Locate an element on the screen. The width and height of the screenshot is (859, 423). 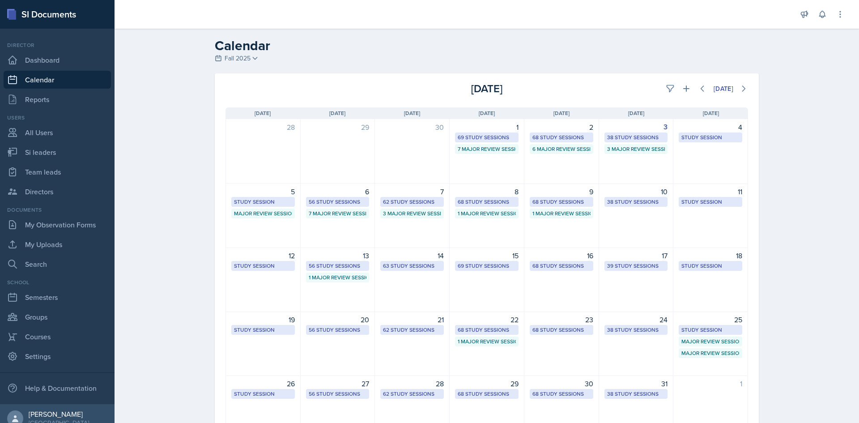
div: Documents is located at coordinates (57, 210).